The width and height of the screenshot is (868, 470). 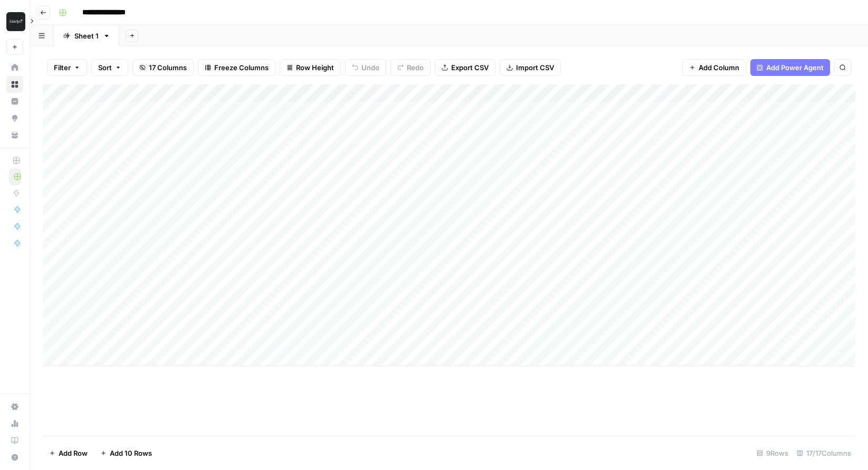 What do you see at coordinates (105, 68) in the screenshot?
I see `span: Sort` at bounding box center [105, 68].